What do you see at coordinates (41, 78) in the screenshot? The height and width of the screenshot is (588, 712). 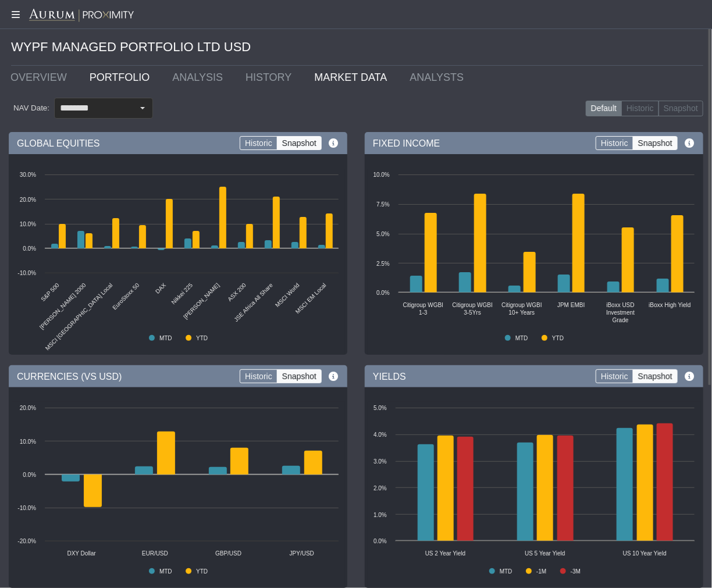 I see `a: OVERVIEW` at bounding box center [41, 78].